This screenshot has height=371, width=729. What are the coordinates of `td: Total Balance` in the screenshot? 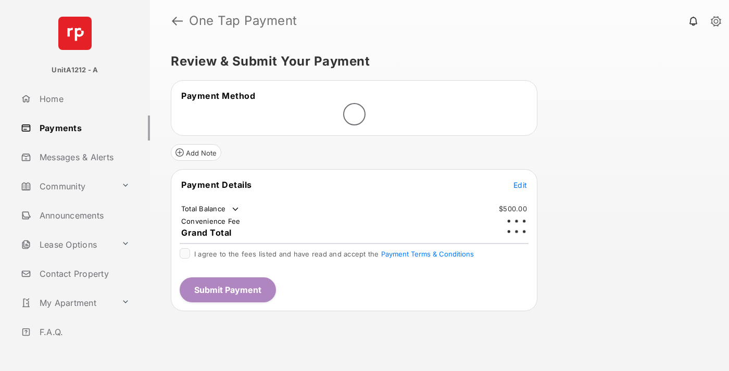 It's located at (210, 209).